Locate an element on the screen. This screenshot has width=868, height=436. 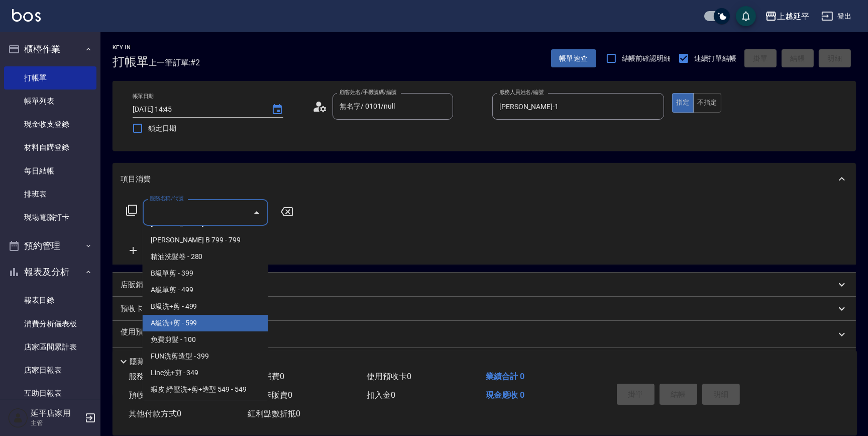
span: 結帳前確認明細 is located at coordinates (646, 58).